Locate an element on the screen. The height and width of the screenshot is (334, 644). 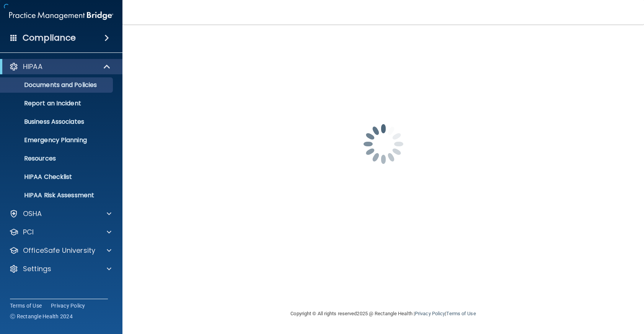
p: Documents and Policies is located at coordinates (57, 84).